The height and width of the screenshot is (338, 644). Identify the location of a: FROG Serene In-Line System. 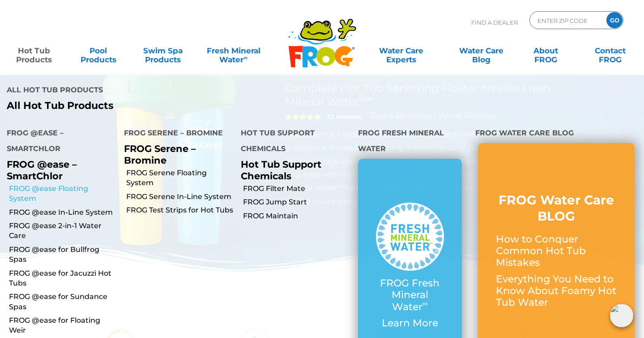
(180, 197).